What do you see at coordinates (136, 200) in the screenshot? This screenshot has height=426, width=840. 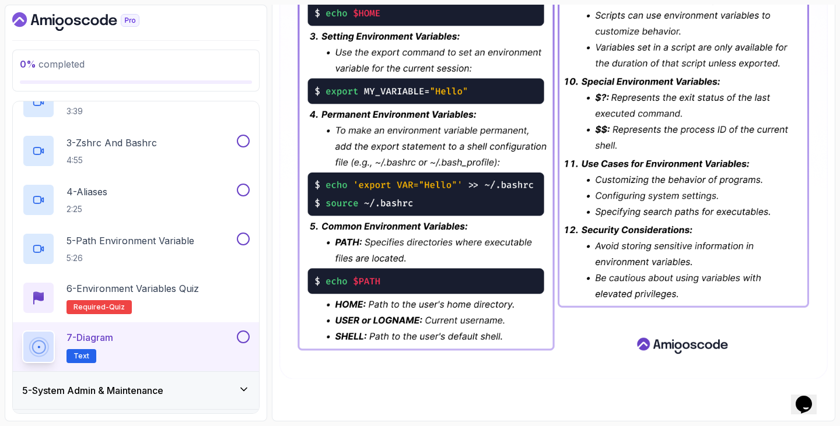 I see `button: 4-Aliases2:25` at bounding box center [136, 200].